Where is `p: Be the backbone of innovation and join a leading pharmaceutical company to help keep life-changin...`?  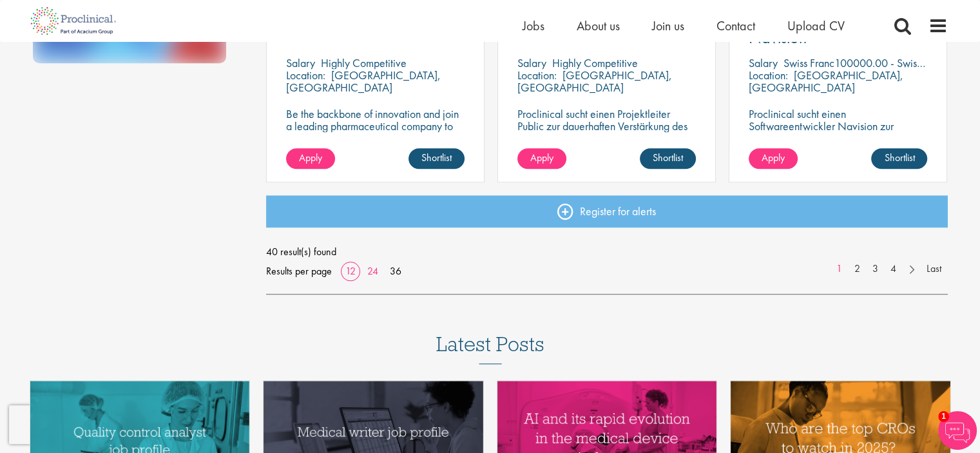
p: Be the backbone of innovation and join a leading pharmaceutical company to help keep life-changin... is located at coordinates (375, 132).